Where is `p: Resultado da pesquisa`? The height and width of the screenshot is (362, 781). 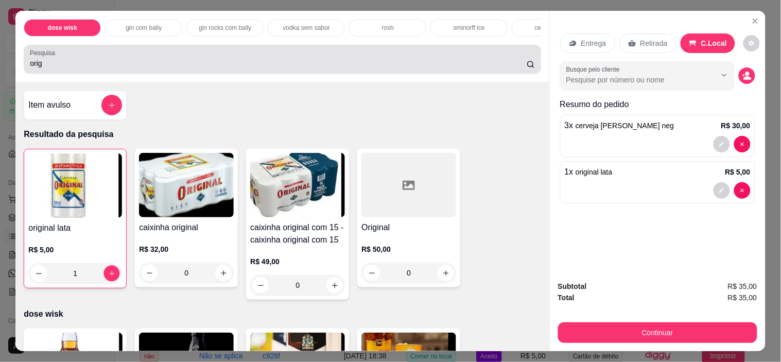
p: Resultado da pesquisa is located at coordinates (282, 134).